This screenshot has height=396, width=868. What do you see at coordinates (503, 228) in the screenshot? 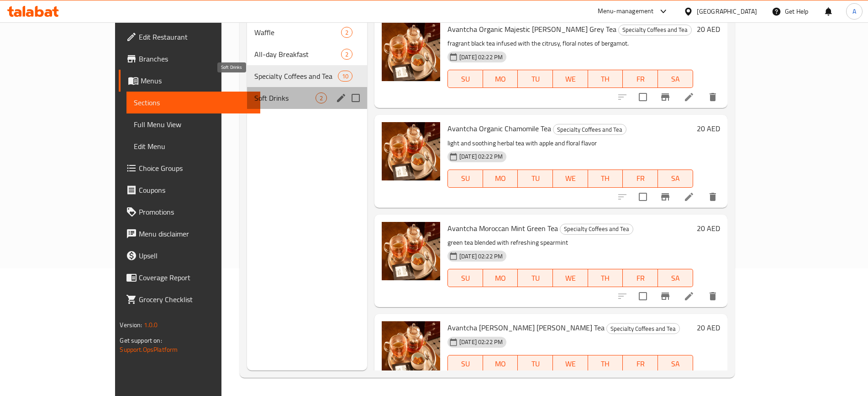
I see `span: Avantcha Moroccan Mint Green Tea` at bounding box center [503, 228].